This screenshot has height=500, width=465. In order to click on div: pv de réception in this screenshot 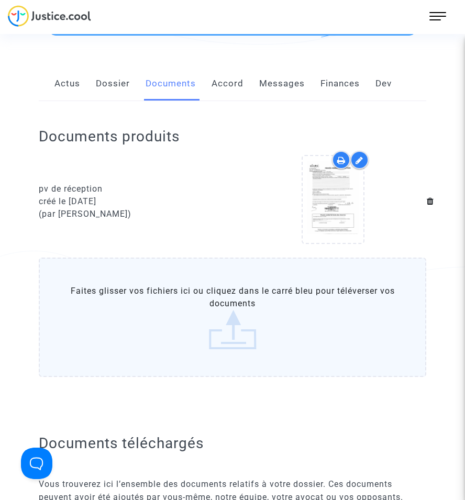, I will do `click(132, 189)`.